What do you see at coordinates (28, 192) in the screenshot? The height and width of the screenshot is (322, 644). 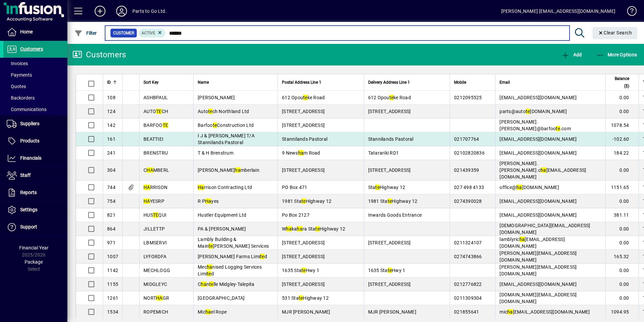 I see `span: Reports` at bounding box center [28, 192].